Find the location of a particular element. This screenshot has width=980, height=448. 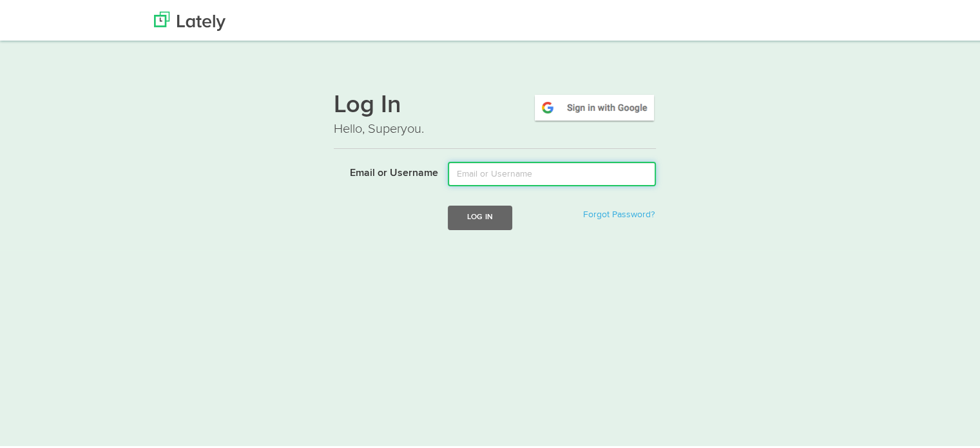

p: Hello, Superyou. is located at coordinates (495, 127).